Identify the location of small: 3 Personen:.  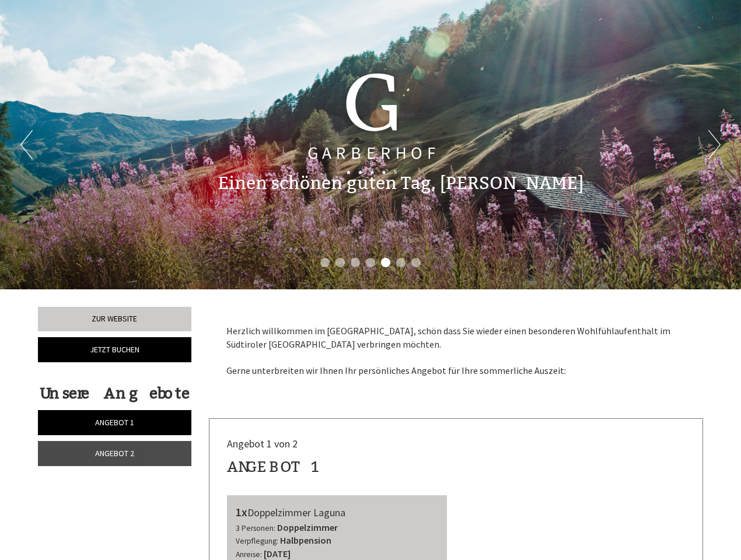
(255, 527).